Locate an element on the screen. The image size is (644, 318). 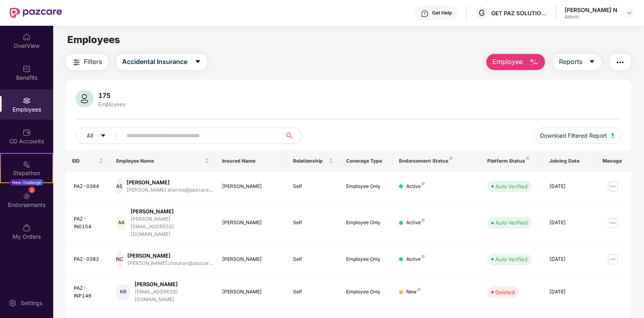
div: 175 is located at coordinates (112, 95).